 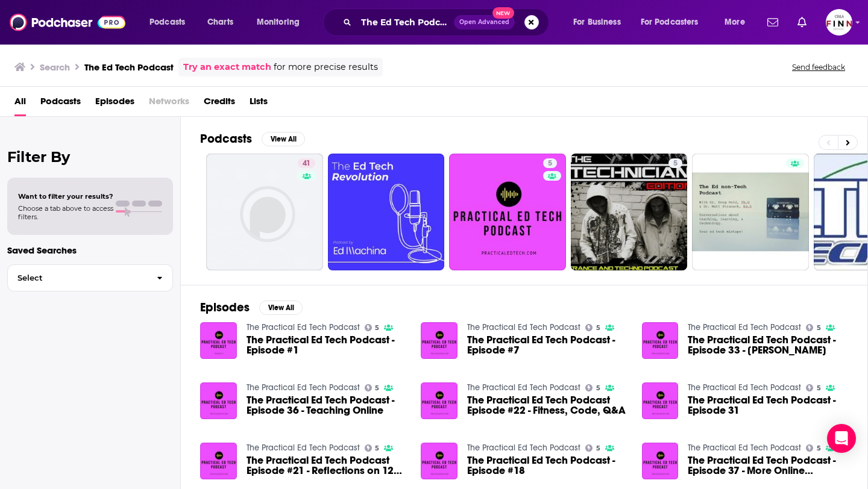 I want to click on span: Charts, so click(x=220, y=22).